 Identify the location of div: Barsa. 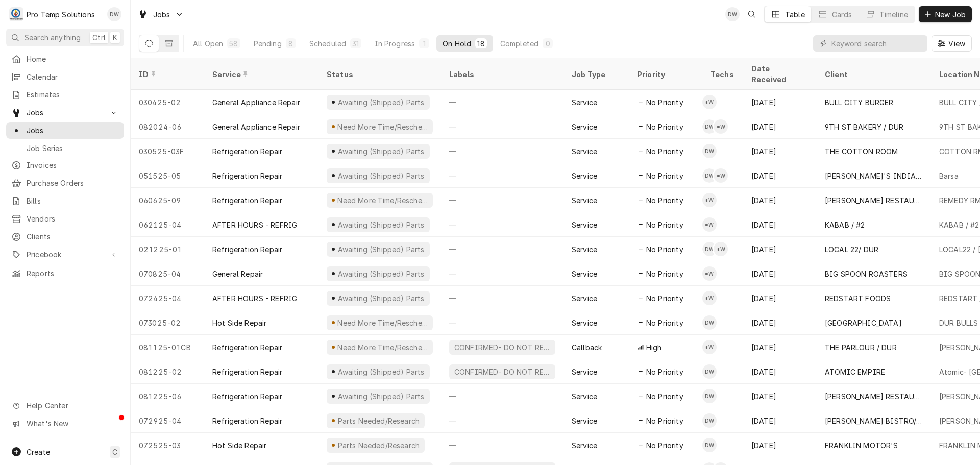
(950, 176).